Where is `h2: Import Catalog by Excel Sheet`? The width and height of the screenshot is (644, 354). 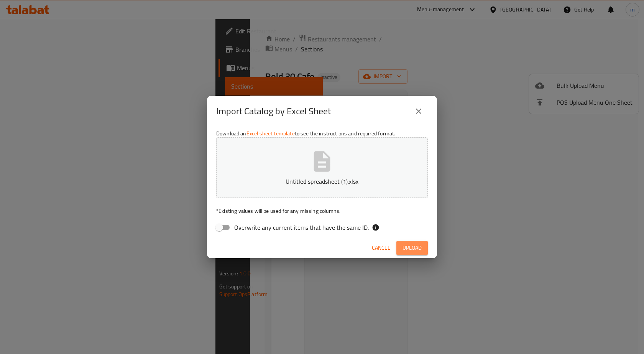
h2: Import Catalog by Excel Sheet is located at coordinates (273, 111).